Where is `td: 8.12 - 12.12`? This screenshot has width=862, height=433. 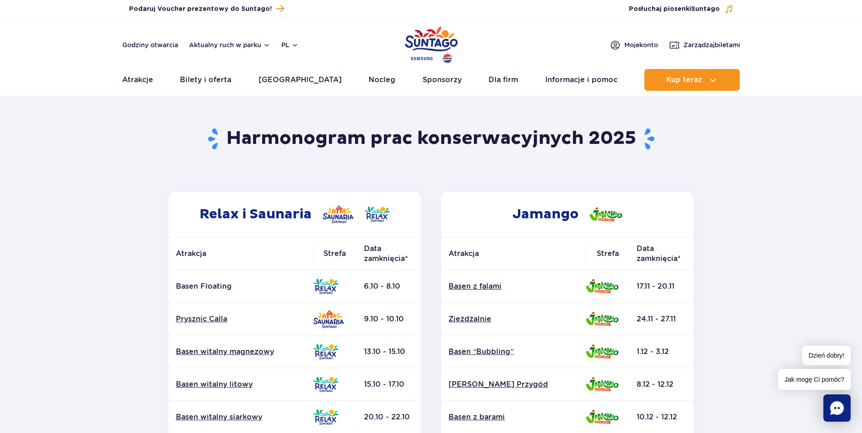
td: 8.12 - 12.12 is located at coordinates (661, 385).